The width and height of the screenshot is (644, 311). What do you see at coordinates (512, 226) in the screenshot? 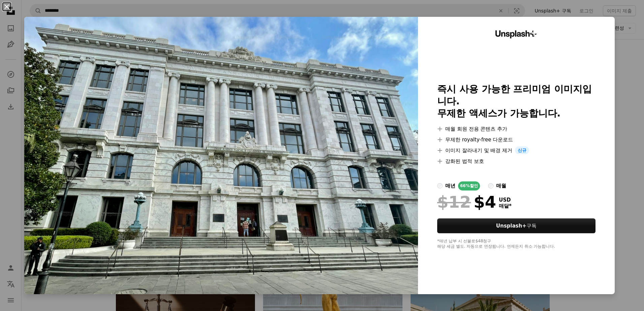
I see `strong: Unsplash+` at bounding box center [512, 226].